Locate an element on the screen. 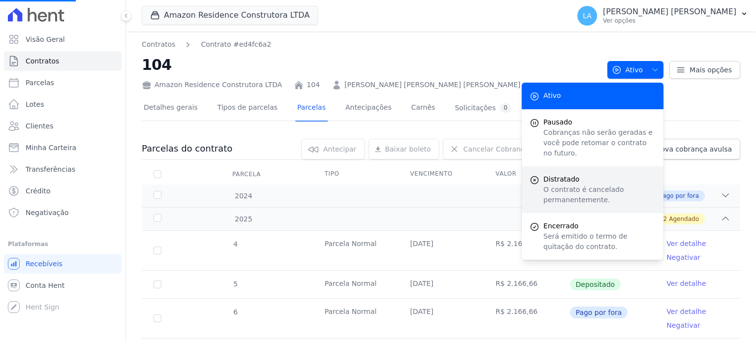 The height and width of the screenshot is (342, 756). p: Cobranças não serão geradas e você pode retomar o contrato no futuro. is located at coordinates (599, 143).